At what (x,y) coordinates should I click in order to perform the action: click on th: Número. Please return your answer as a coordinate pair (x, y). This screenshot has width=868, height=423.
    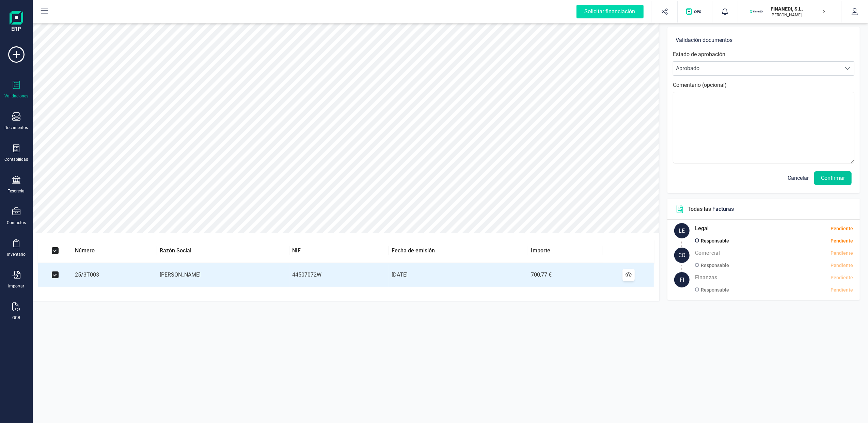
    Looking at the image, I should click on (114, 251).